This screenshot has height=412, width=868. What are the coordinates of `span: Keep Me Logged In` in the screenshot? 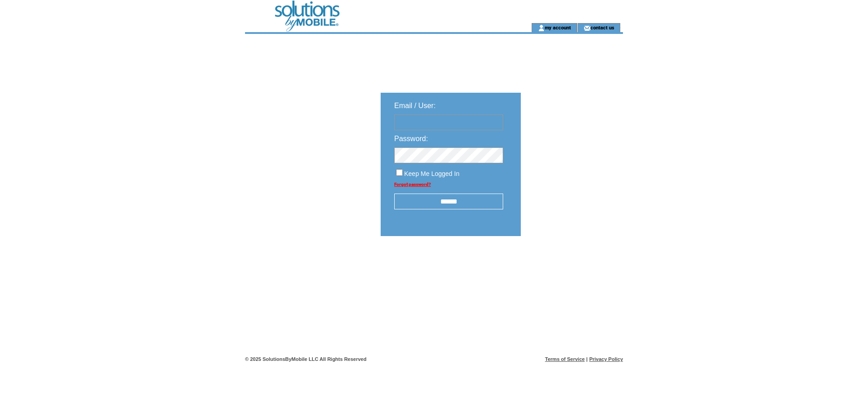 It's located at (432, 173).